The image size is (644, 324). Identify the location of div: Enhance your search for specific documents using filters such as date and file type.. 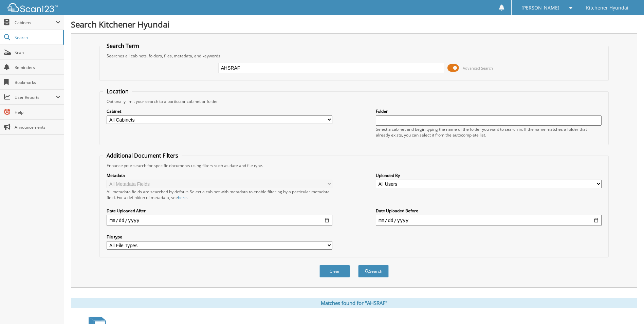
(354, 166).